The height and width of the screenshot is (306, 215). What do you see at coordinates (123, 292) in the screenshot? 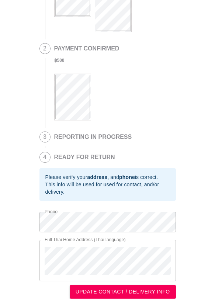
I see `span: UPDATE CONTACT / DELIVERY INFO` at bounding box center [123, 292].